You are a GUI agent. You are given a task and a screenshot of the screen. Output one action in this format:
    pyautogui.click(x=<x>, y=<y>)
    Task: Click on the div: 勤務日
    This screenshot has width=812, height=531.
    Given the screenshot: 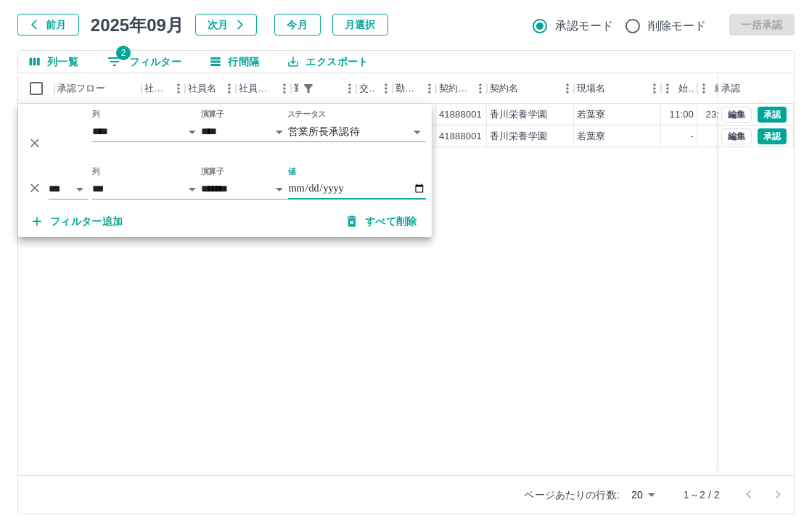 What is the action you would take?
    pyautogui.click(x=324, y=88)
    